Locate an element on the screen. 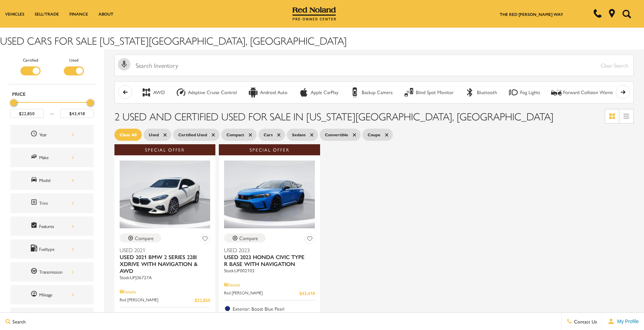 The width and height of the screenshot is (644, 330). div: Features is located at coordinates (57, 226).